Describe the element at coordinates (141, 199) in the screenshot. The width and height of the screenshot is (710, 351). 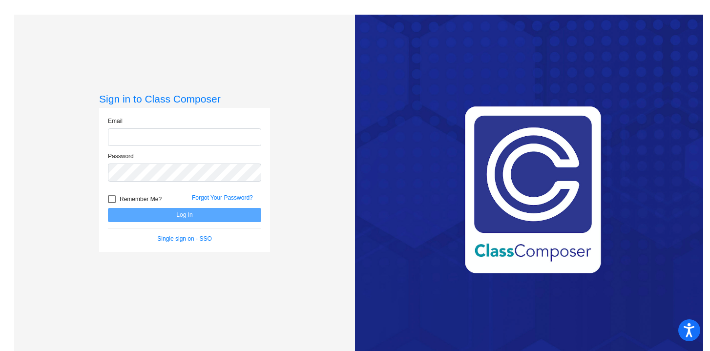
I see `span: Remember Me?` at that location.